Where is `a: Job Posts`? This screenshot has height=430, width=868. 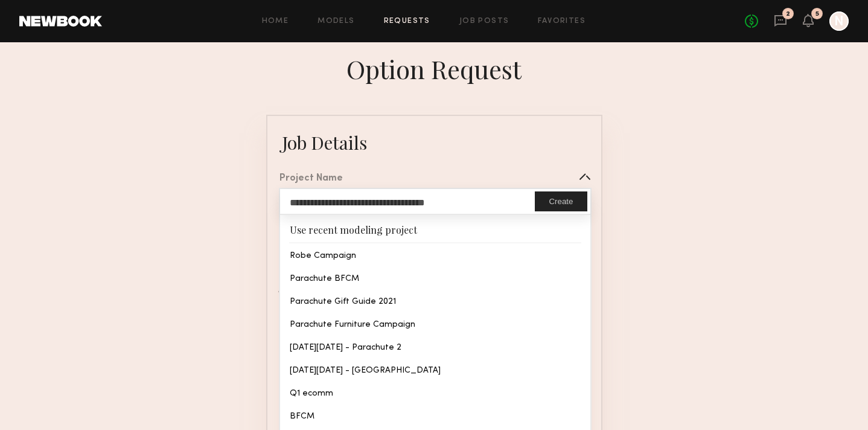 a: Job Posts is located at coordinates (484, 21).